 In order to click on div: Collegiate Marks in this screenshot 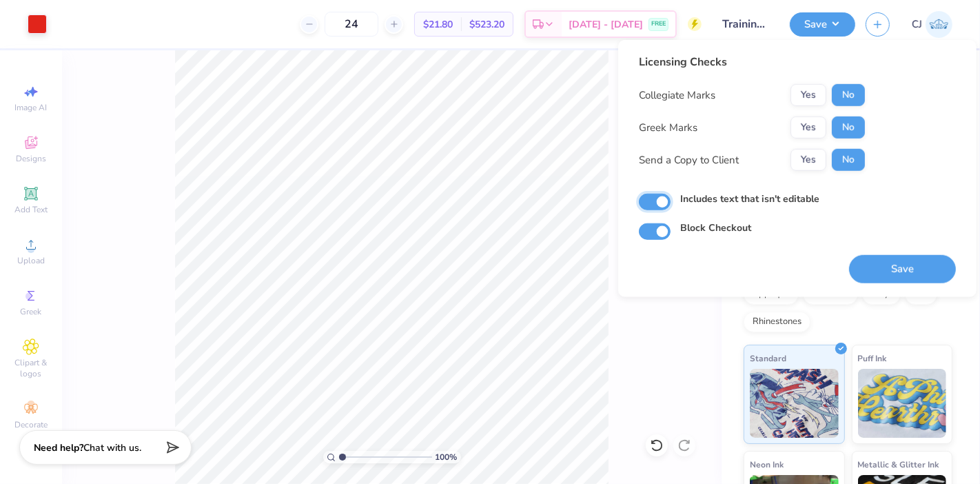, I will do `click(677, 95)`.